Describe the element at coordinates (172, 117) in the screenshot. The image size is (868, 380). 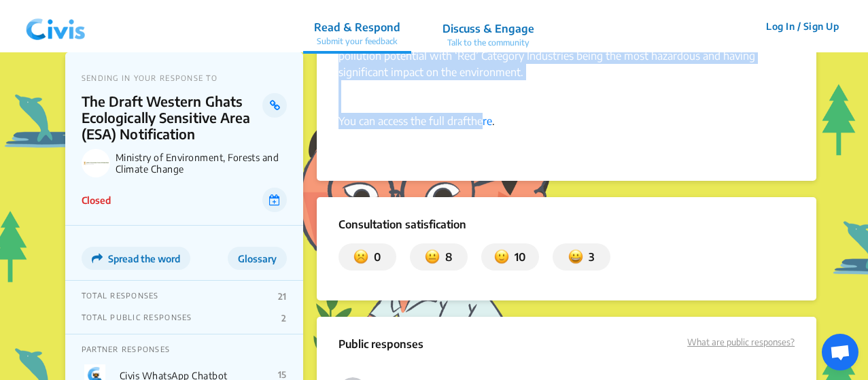
I see `p: The Draft Western Ghats Ecologically Sensitive Area (ESA) Notification` at that location.